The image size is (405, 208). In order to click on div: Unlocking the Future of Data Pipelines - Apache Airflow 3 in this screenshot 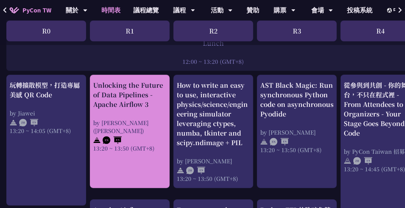, I will do `click(130, 95)`.